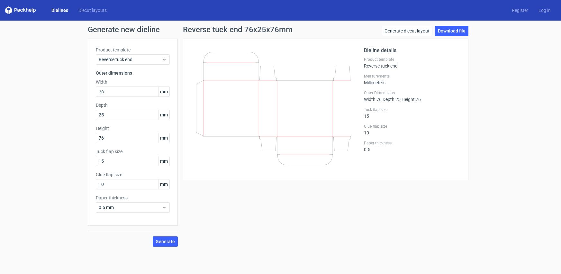 This screenshot has height=274, width=561. I want to click on span: Reverse tuck end, so click(130, 60).